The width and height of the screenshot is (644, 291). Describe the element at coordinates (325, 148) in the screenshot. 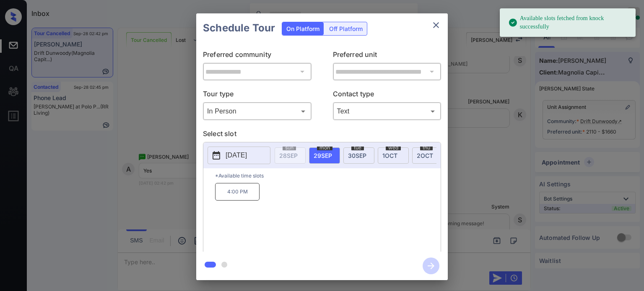

I see `span: mon` at that location.